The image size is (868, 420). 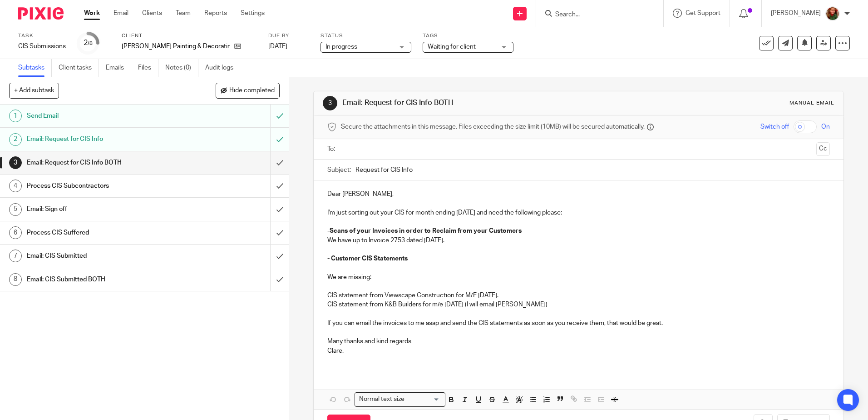 What do you see at coordinates (252, 91) in the screenshot?
I see `span: Hide completed` at bounding box center [252, 91].